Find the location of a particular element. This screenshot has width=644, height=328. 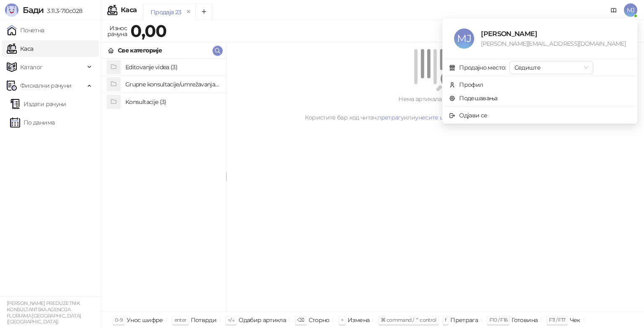

span: Фискални рачуни is located at coordinates (46, 85).